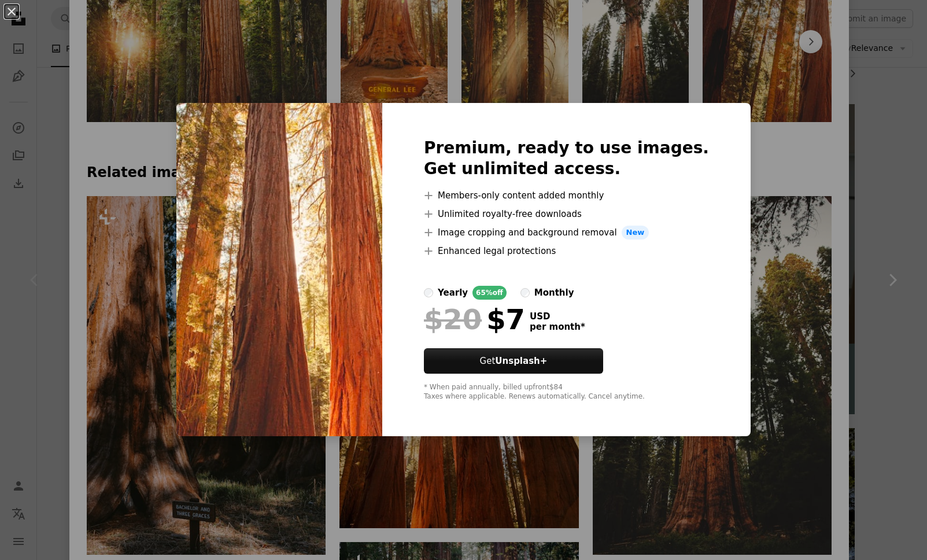  I want to click on span: $20, so click(453, 319).